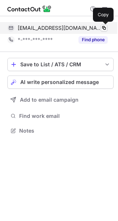 The width and height of the screenshot is (118, 221). I want to click on span: Notes, so click(65, 131).